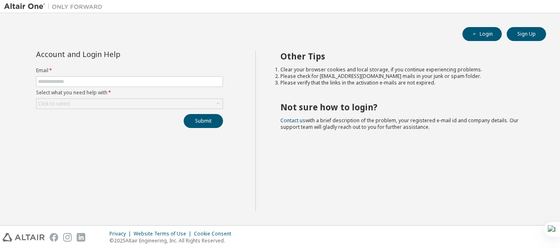 This screenshot has width=560, height=249. Describe the element at coordinates (293, 120) in the screenshot. I see `a: Contact us` at that location.